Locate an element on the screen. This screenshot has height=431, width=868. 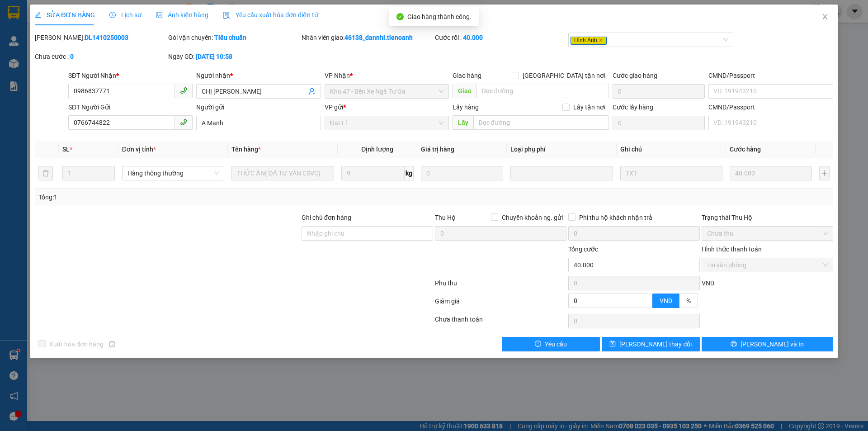
span: Ảnh kiện hàng is located at coordinates (182, 15).